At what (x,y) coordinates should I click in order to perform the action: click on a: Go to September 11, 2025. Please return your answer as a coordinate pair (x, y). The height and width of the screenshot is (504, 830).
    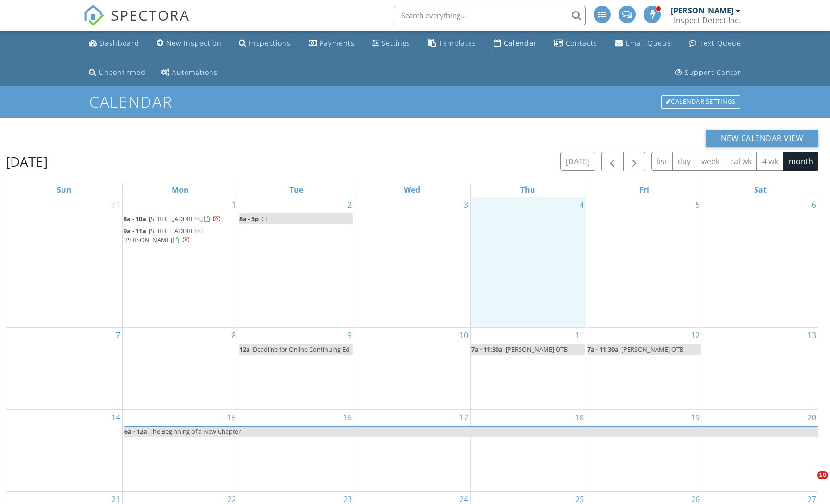
    Looking at the image, I should click on (580, 336).